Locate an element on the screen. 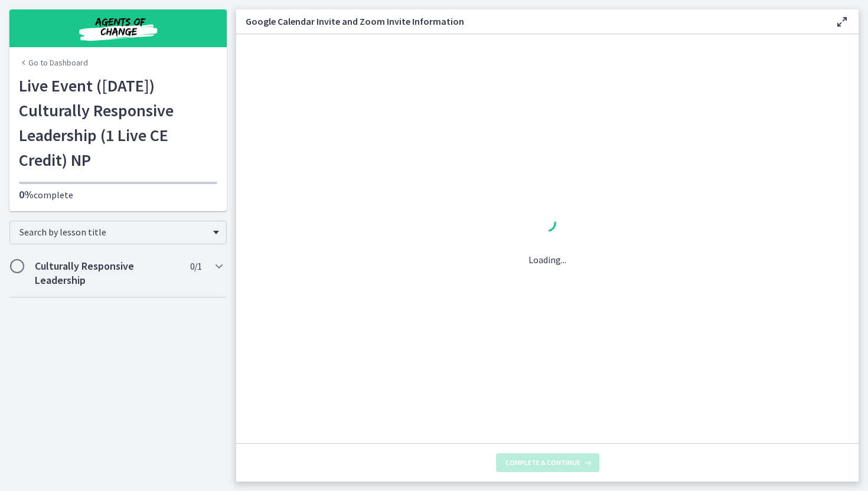 This screenshot has width=868, height=491. div: Search by lesson title is located at coordinates (118, 233).